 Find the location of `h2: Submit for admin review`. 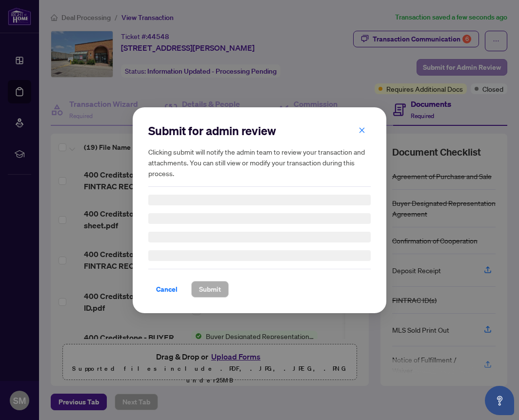

h2: Submit for admin review is located at coordinates (260, 131).